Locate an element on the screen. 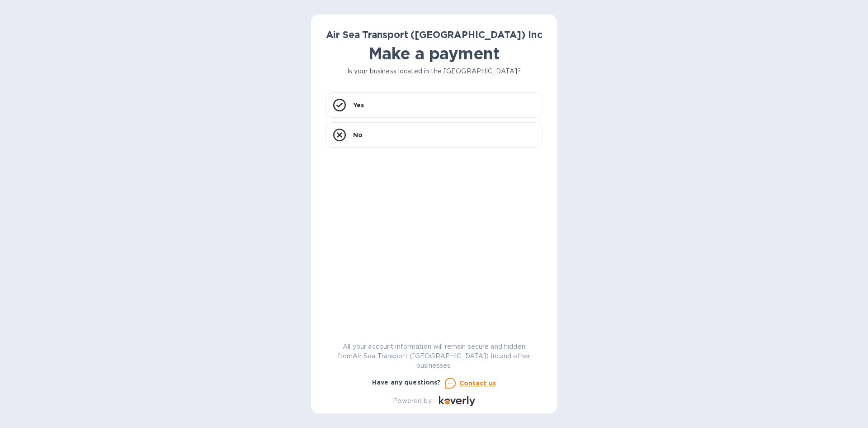 The height and width of the screenshot is (428, 868). p: Powered by is located at coordinates (412, 401).